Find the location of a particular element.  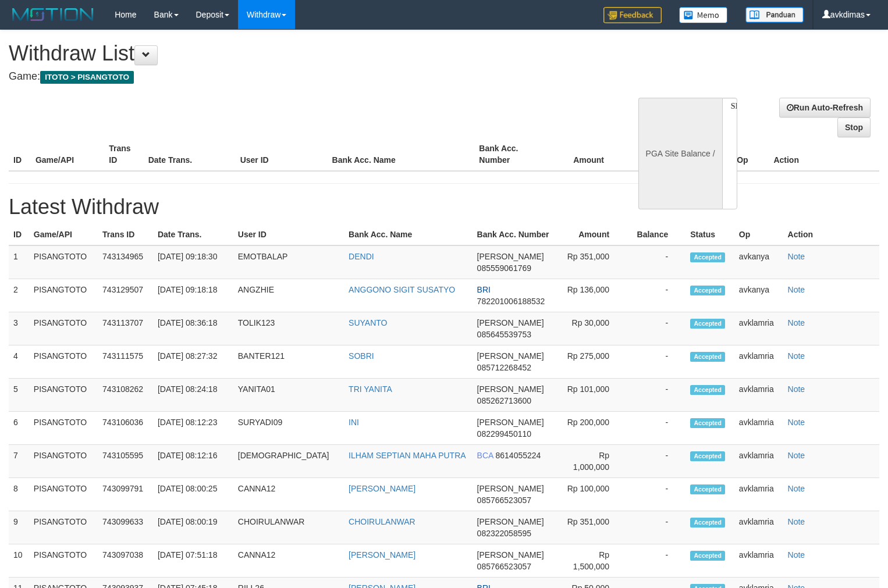

a: INI is located at coordinates (354, 422).